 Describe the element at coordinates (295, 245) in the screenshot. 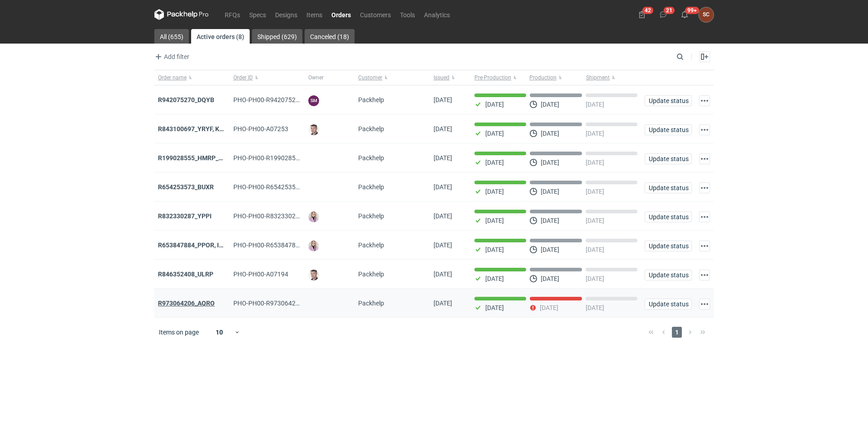

I see `span: PHO-PH00-R653847884_PPOR,-IDRT,-RRRT` at that location.